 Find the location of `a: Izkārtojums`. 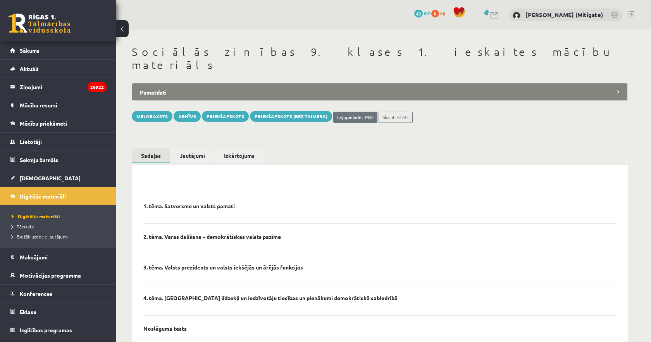

a: Izkārtojums is located at coordinates (239, 155).